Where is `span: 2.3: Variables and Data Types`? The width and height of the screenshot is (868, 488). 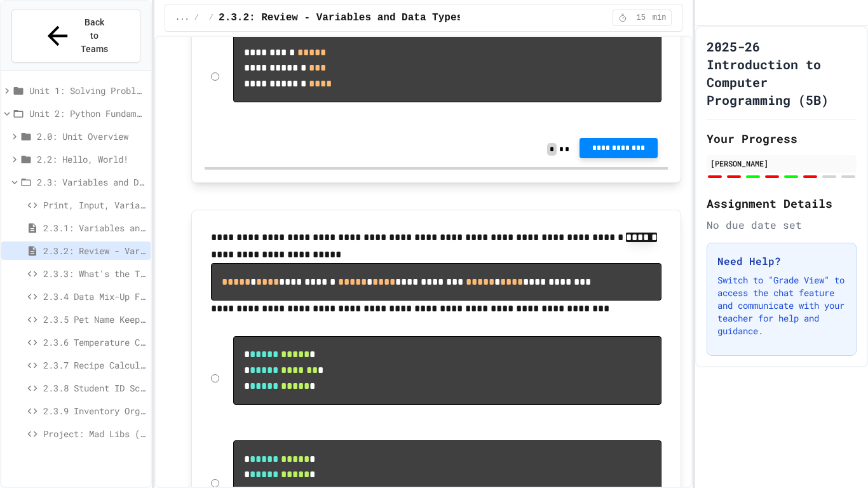
span: 2.3: Variables and Data Types is located at coordinates (91, 182).